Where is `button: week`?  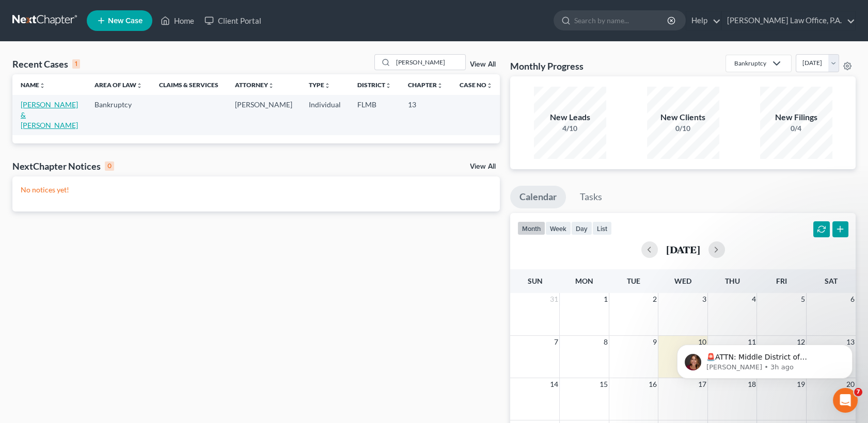
button: week is located at coordinates (558, 228).